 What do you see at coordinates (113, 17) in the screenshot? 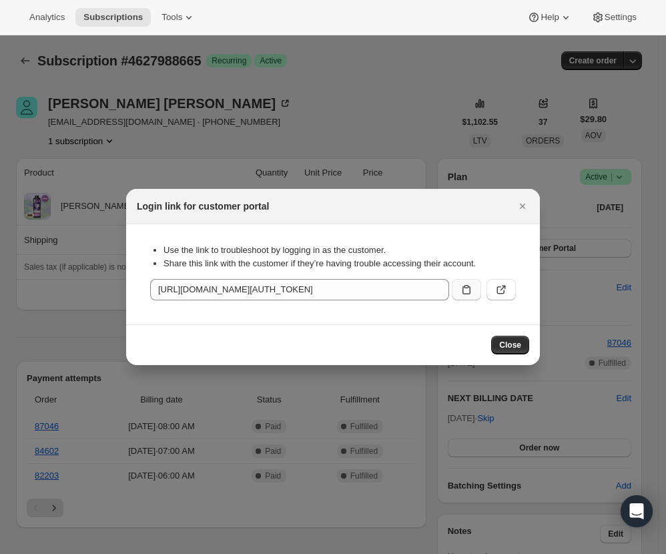
I see `button: Subscriptions` at bounding box center [113, 17].